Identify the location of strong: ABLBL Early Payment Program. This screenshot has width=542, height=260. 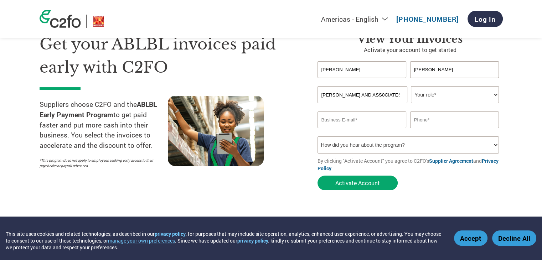
(98, 109).